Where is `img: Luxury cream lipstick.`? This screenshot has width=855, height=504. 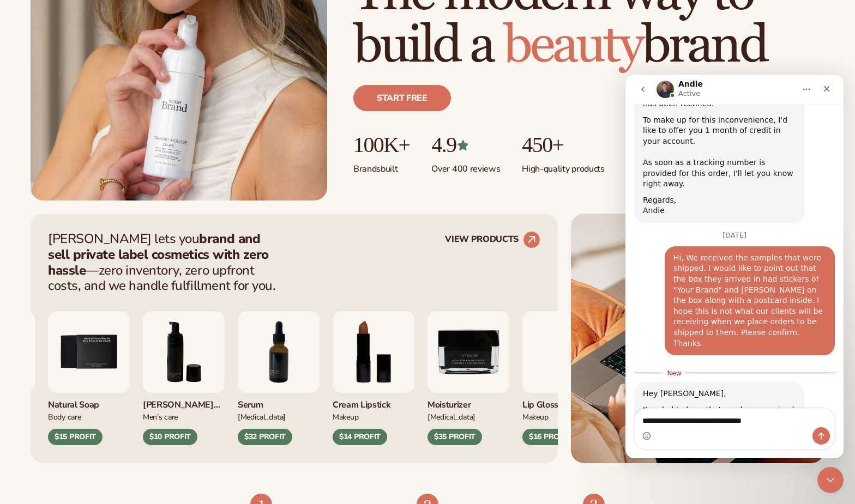 img: Luxury cream lipstick. is located at coordinates (373, 352).